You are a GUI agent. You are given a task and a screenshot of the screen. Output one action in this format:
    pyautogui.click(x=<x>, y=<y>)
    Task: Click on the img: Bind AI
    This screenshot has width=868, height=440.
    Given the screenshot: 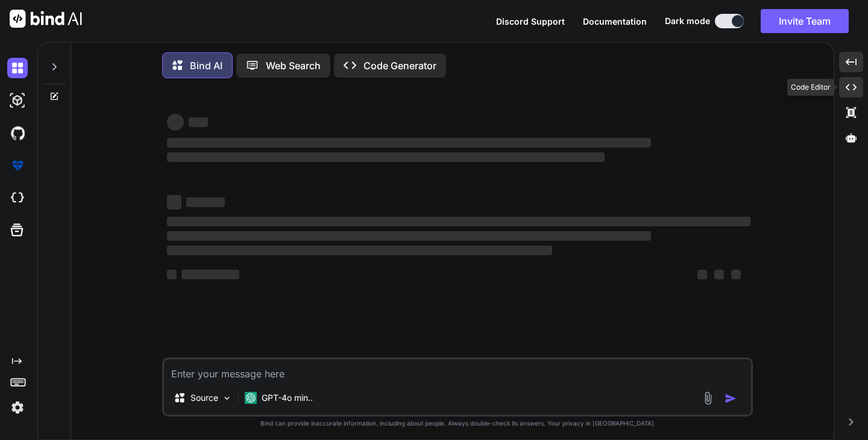 What is the action you would take?
    pyautogui.click(x=46, y=19)
    